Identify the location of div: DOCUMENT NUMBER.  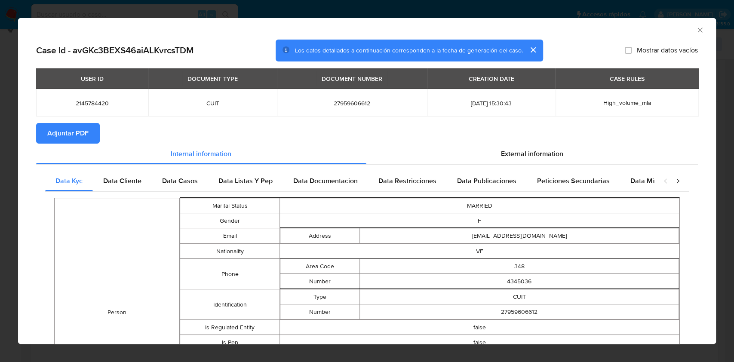
(352, 79).